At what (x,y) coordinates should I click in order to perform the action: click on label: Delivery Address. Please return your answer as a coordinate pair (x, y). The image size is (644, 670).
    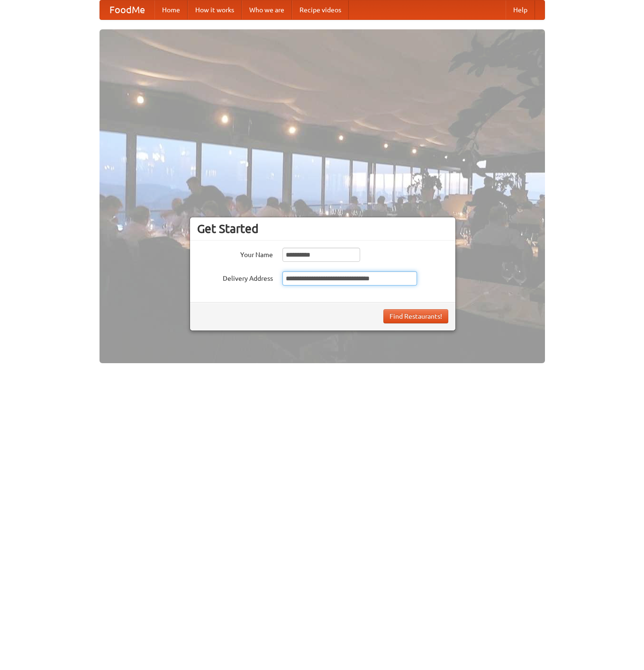
    Looking at the image, I should click on (235, 278).